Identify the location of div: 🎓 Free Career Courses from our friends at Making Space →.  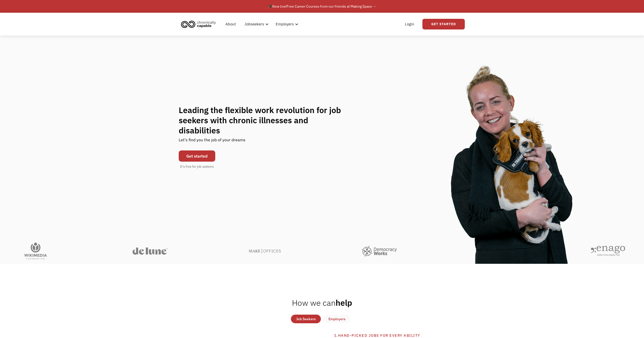
(322, 6).